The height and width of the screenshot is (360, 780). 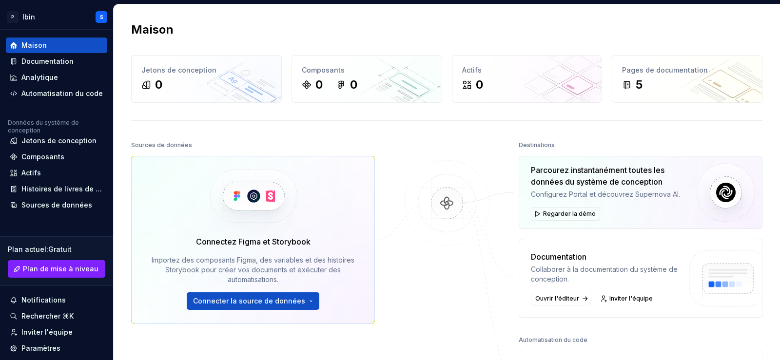 I want to click on a: Pages de documentation5, so click(x=687, y=79).